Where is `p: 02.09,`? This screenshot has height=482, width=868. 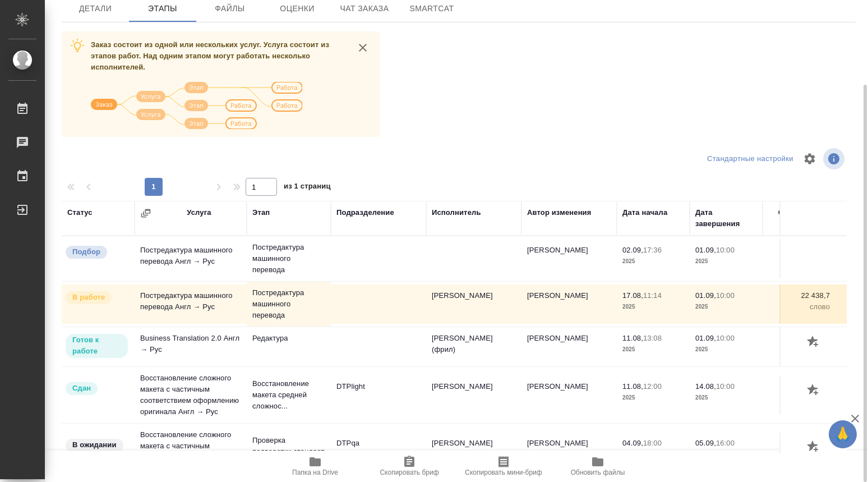
p: 02.09, is located at coordinates (633, 249).